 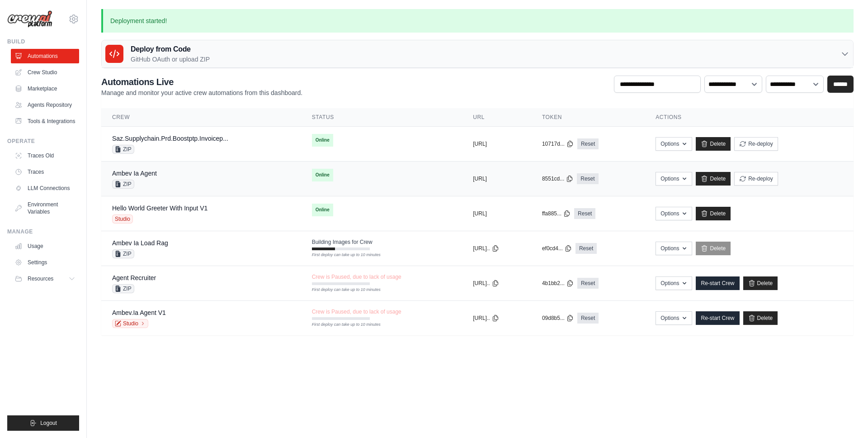 I want to click on span: Logout, so click(x=48, y=423).